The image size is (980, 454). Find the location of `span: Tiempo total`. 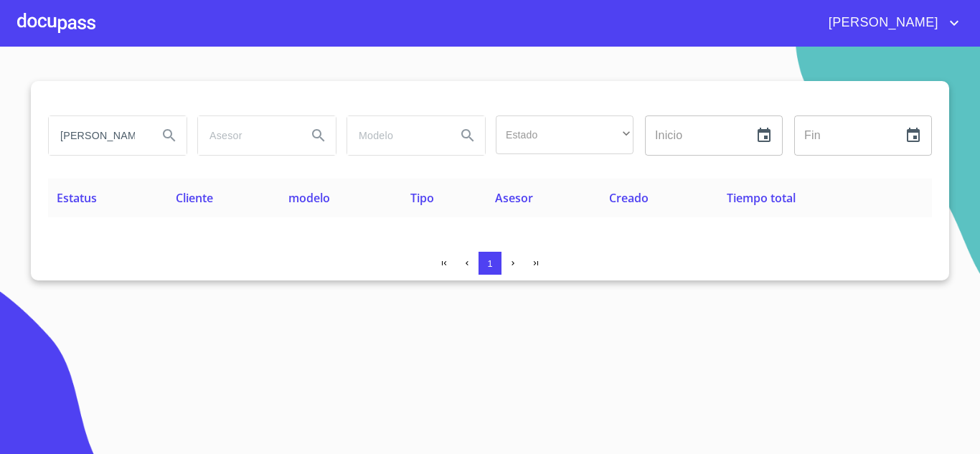

span: Tiempo total is located at coordinates (760, 198).